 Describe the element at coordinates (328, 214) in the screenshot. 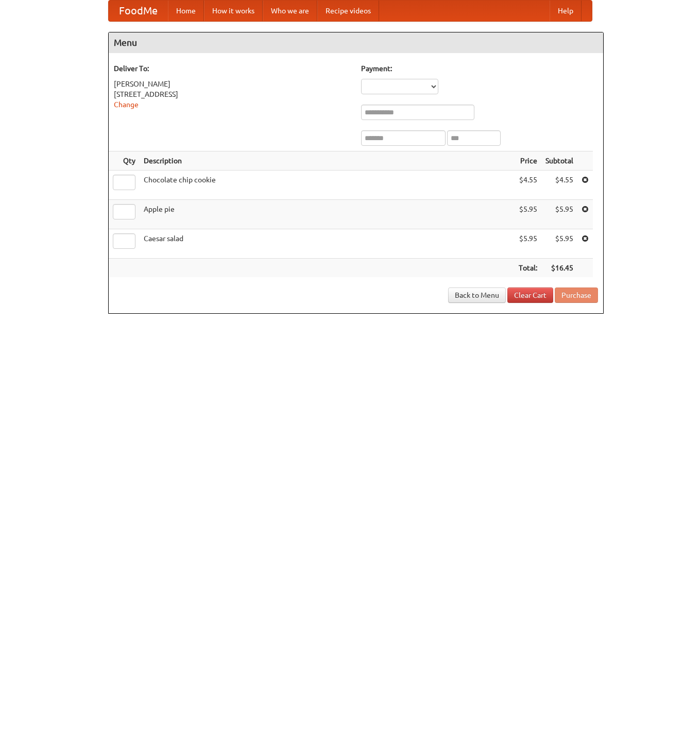

I see `td: Apple pie` at that location.